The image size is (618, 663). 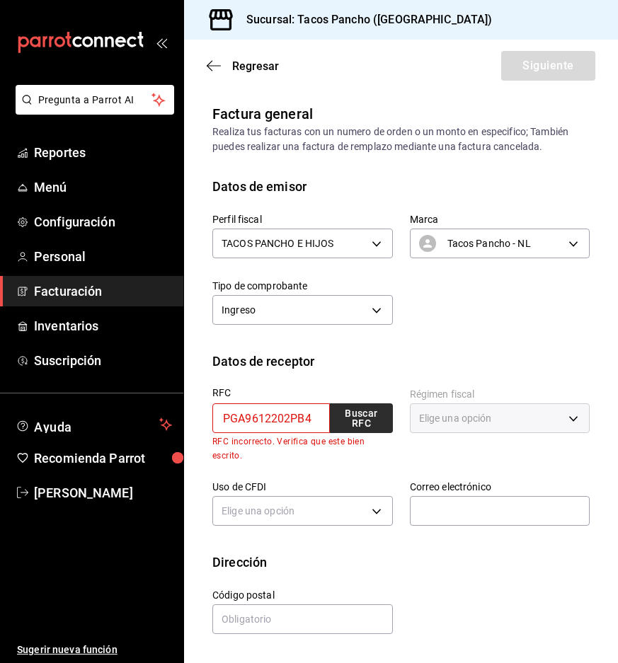 What do you see at coordinates (302, 486) in the screenshot?
I see `label: Uso de CFDI` at bounding box center [302, 486].